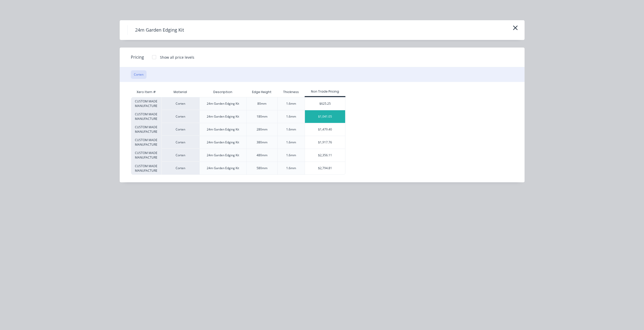  I want to click on div: Non Trade Pricing, so click(325, 92).